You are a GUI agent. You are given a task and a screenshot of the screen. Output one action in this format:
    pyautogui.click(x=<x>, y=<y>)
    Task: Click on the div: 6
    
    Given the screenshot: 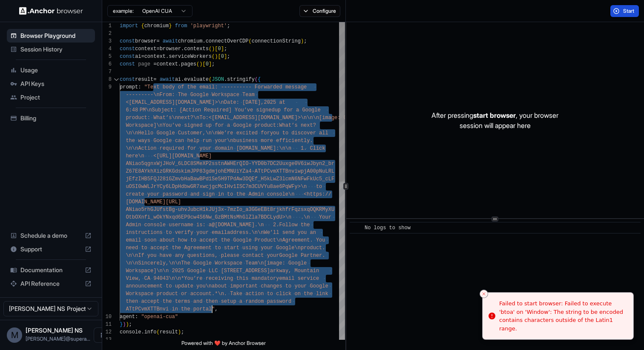 What is the action you would take?
    pyautogui.click(x=107, y=64)
    